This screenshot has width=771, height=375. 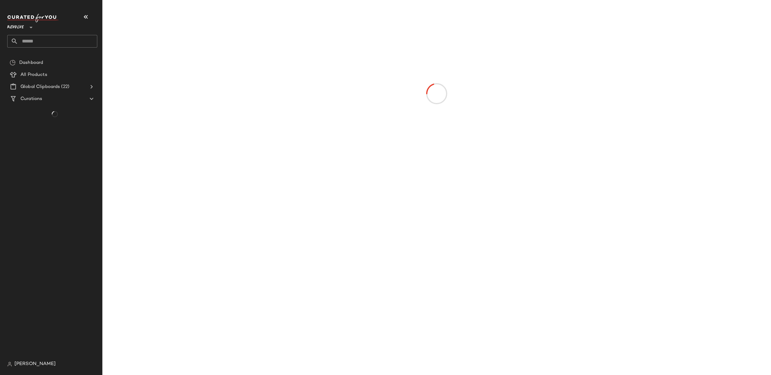 What do you see at coordinates (33, 18) in the screenshot?
I see `img: cfy_white_logo.C9jOOHJF.svg` at bounding box center [33, 18].